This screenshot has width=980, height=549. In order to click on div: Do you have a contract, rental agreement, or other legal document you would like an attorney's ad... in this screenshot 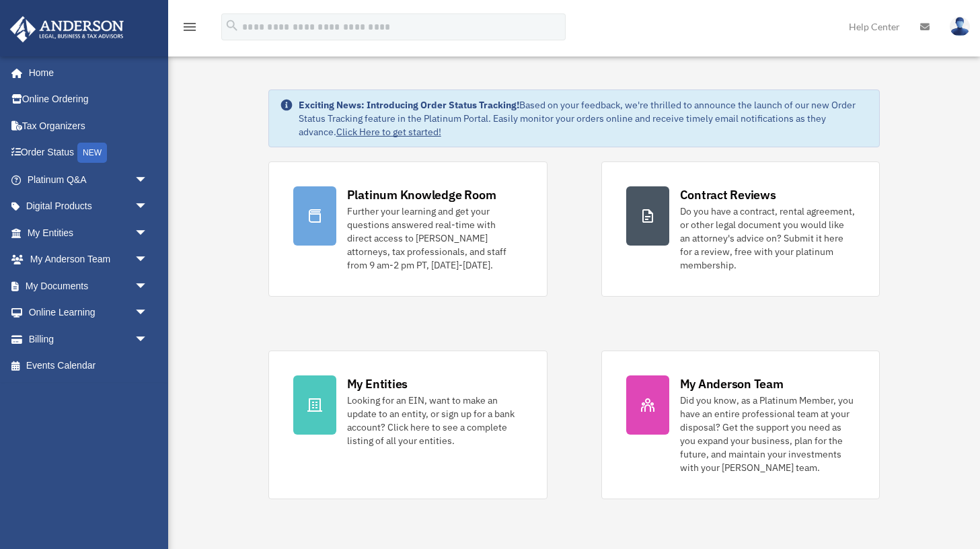, I will do `click(768, 238)`.